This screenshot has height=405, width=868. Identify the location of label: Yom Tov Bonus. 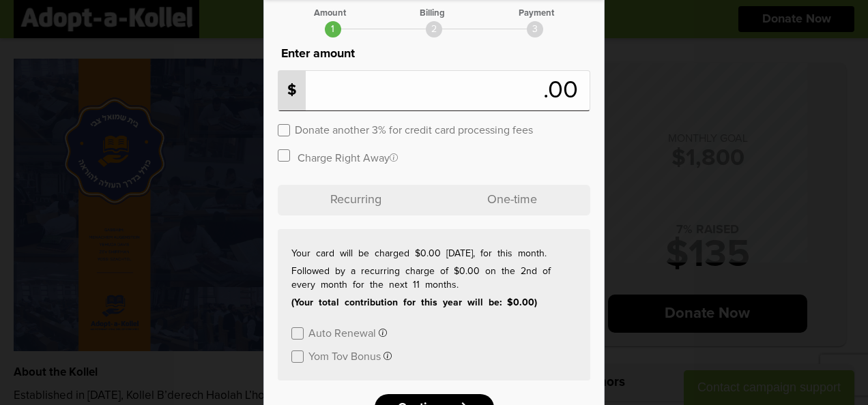
(345, 355).